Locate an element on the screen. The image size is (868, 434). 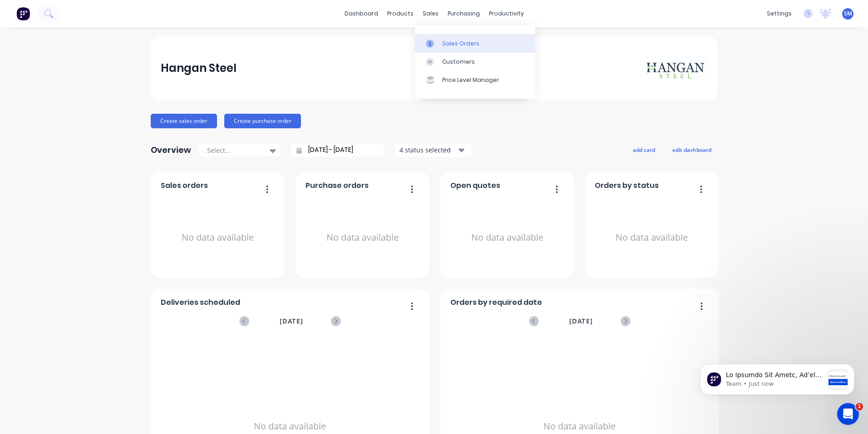
div: purchasing is located at coordinates (464, 14).